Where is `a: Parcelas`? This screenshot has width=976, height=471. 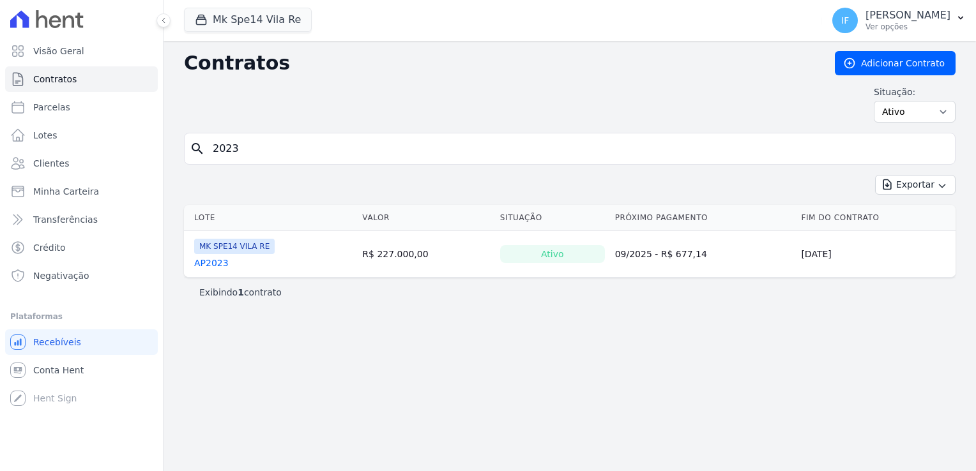 a: Parcelas is located at coordinates (81, 107).